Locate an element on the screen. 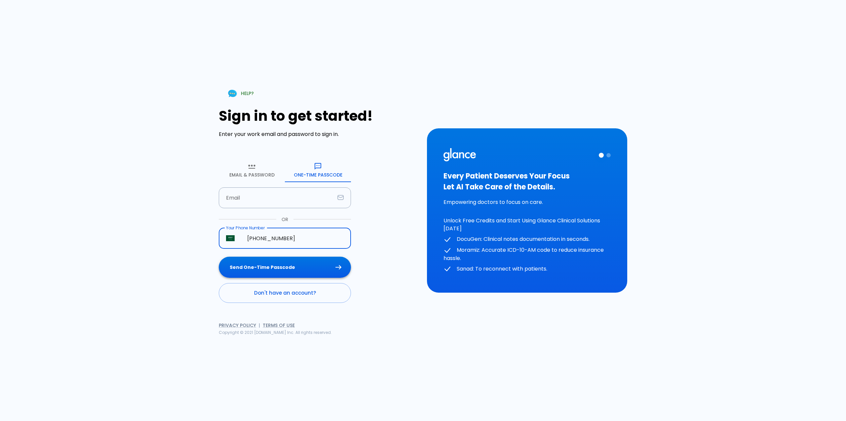  a: Terms of Use is located at coordinates (278, 326).